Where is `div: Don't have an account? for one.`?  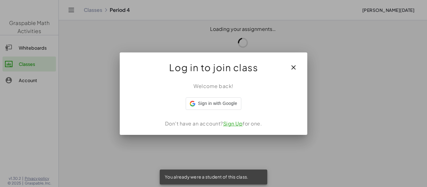
div: Don't have an account? for one. is located at coordinates (214, 124).